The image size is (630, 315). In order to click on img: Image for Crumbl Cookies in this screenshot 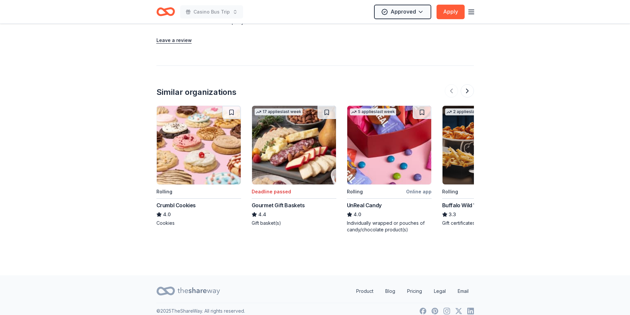, I will do `click(199, 145)`.